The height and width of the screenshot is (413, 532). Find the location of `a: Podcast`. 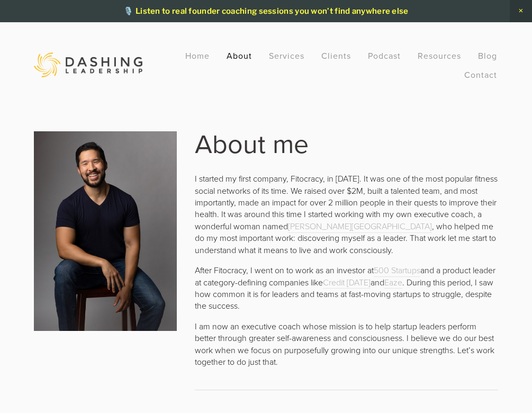

a: Podcast is located at coordinates (384, 56).